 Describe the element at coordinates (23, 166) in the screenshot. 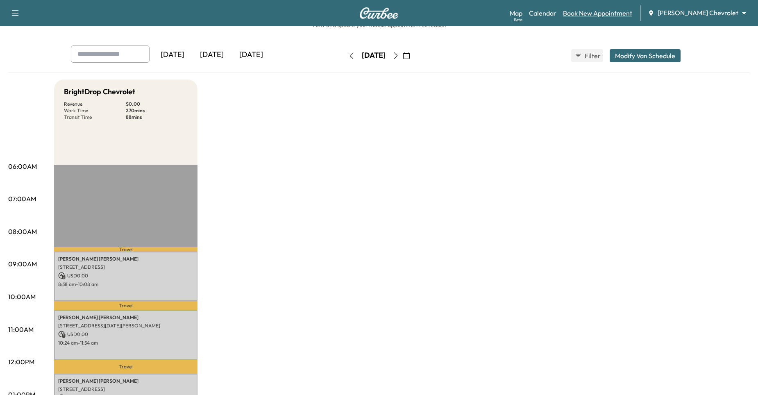

I see `p: 06:00AM` at that location.